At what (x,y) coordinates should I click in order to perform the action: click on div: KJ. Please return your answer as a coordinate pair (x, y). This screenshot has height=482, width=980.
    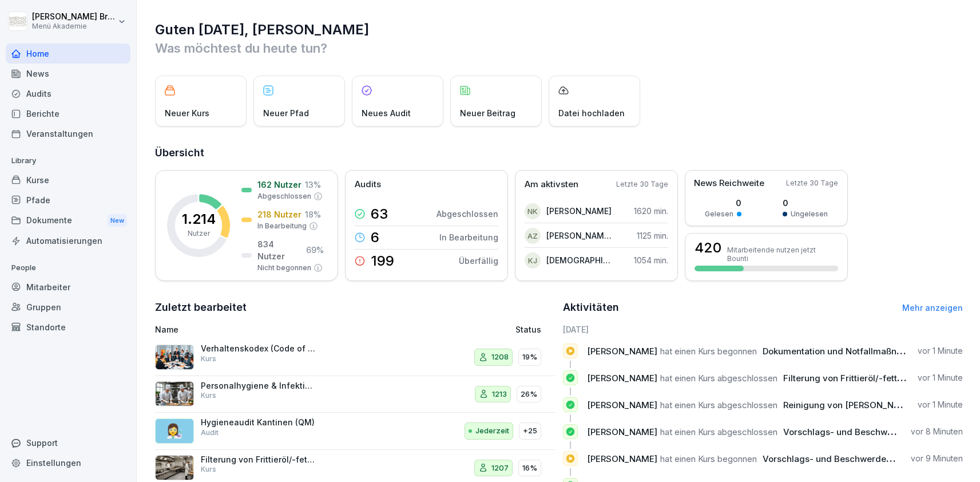
    Looking at the image, I should click on (533, 261).